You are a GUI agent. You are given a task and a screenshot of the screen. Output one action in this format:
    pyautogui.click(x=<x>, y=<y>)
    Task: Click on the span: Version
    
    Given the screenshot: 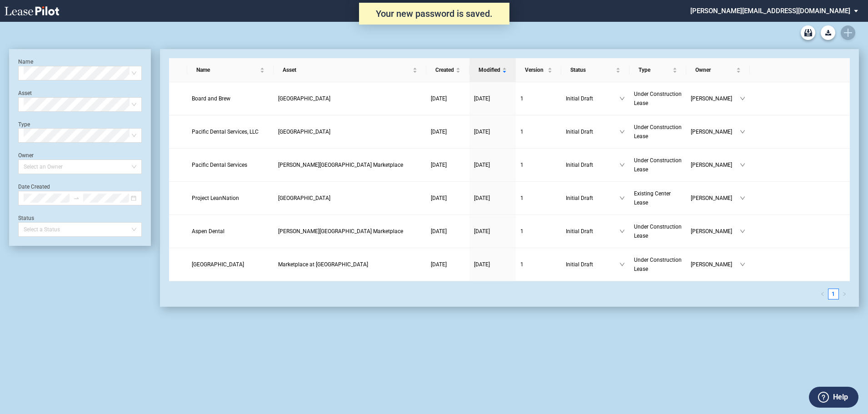 What is the action you would take?
    pyautogui.click(x=535, y=70)
    